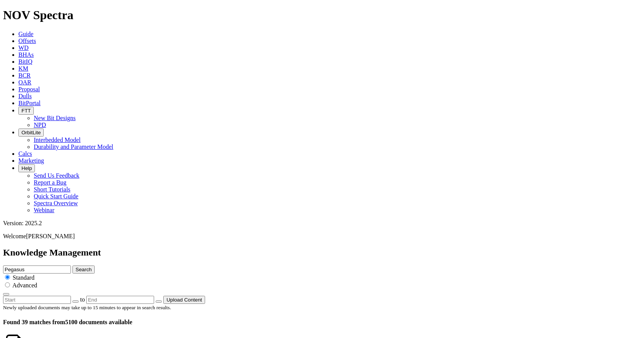 The width and height of the screenshot is (644, 338). I want to click on span: Help, so click(26, 168).